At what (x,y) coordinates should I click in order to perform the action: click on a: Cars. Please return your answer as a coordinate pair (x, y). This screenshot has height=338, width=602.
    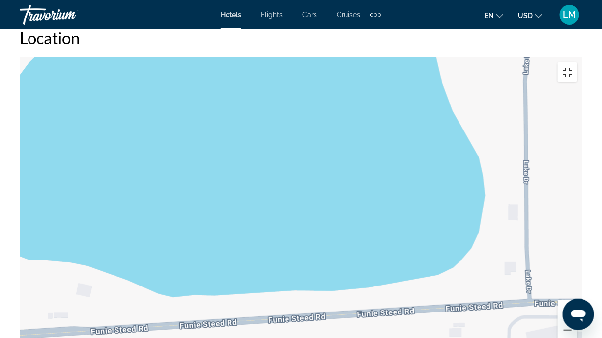
    Looking at the image, I should click on (310, 15).